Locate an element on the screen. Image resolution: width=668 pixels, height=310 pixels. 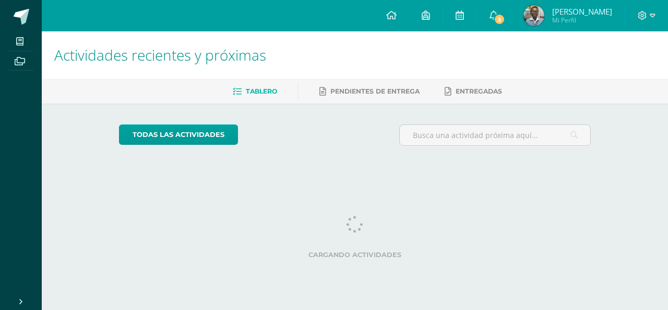
a: Pendientes de entrega is located at coordinates (370, 91).